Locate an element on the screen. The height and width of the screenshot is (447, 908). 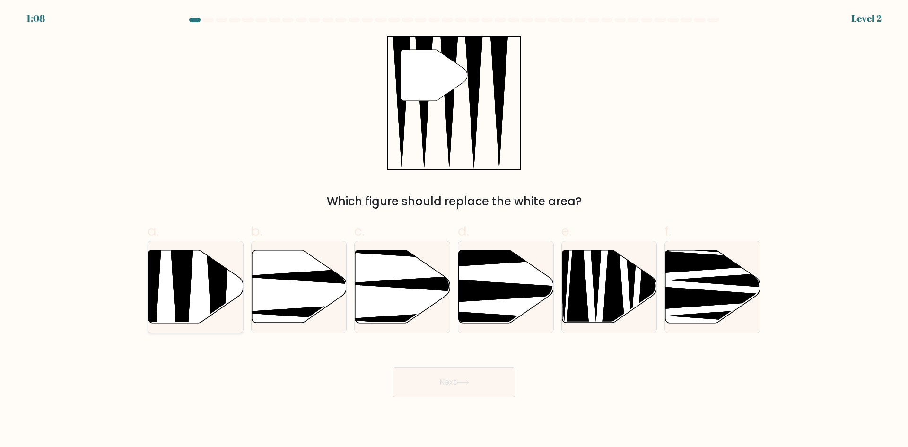
span: d. is located at coordinates (464, 231).